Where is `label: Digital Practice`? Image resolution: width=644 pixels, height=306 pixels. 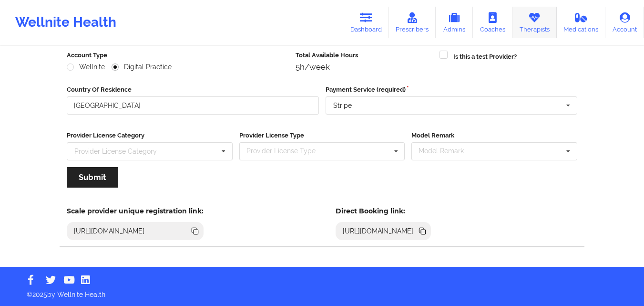 label: Digital Practice is located at coordinates (141, 67).